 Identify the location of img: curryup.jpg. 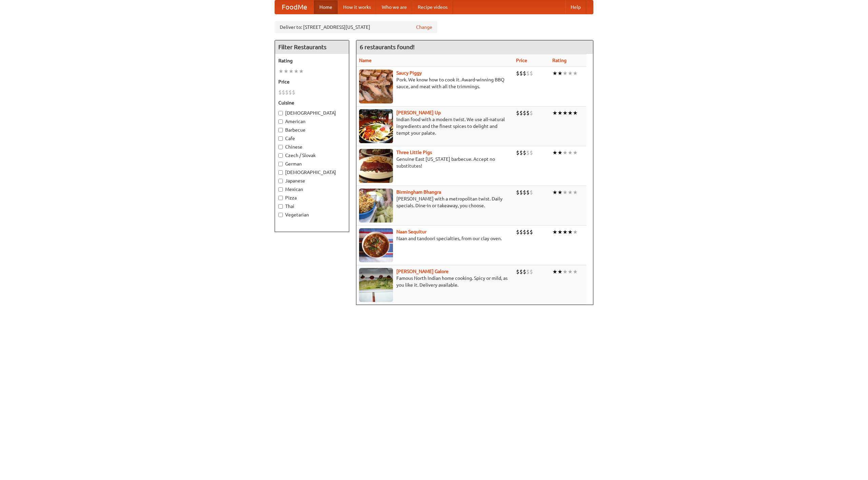
(376, 126).